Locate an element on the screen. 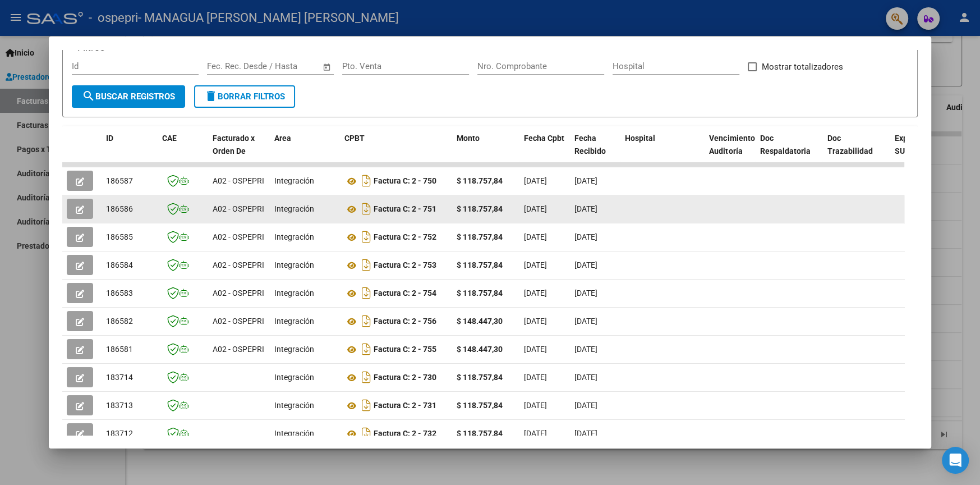 This screenshot has height=485, width=980. datatable-header-cell: Hospital is located at coordinates (662, 151).